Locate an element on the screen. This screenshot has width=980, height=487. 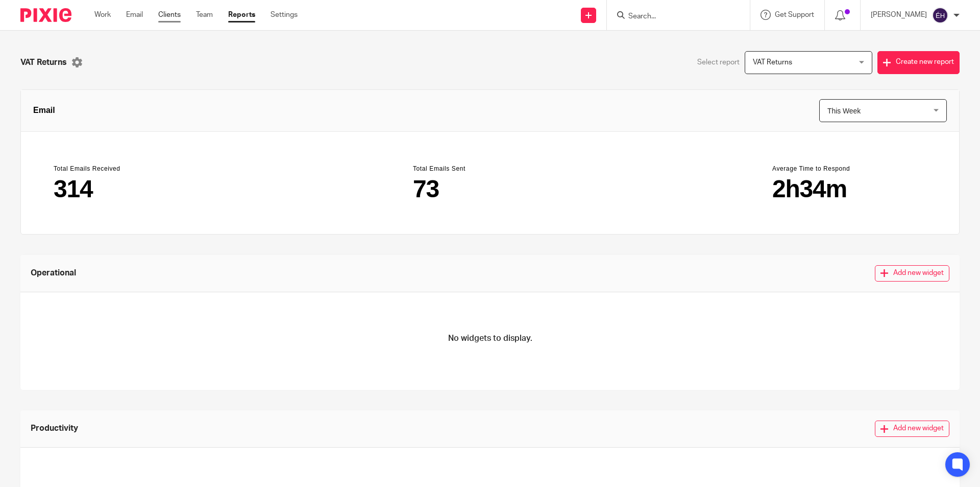
main: 2h34m is located at coordinates (850, 189).